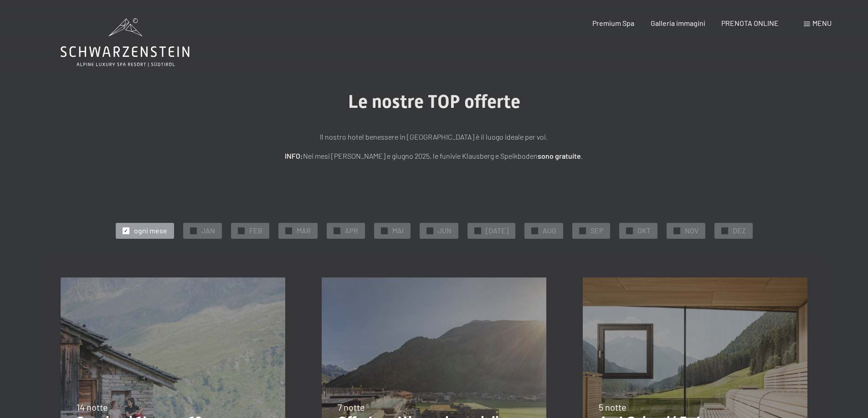  I want to click on span: MAI, so click(397, 231).